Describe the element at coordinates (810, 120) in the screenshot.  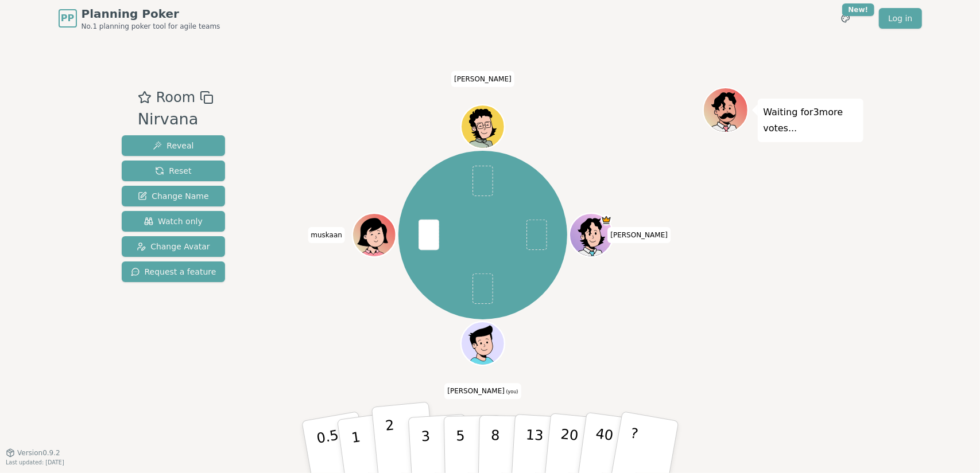
I see `p: Waiting for 3 more votes...` at that location.